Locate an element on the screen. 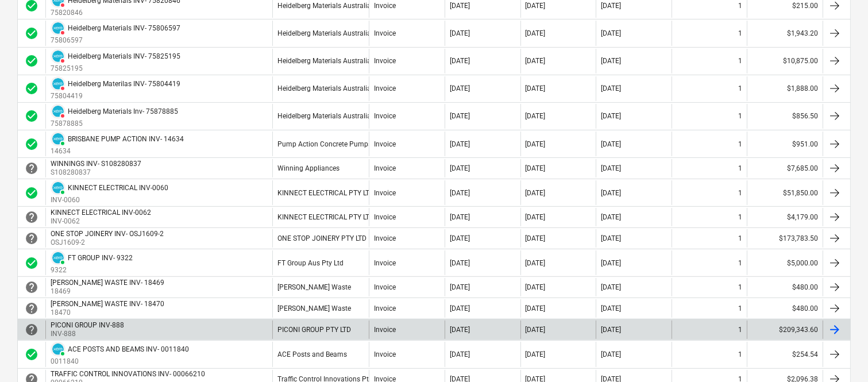 Image resolution: width=868 pixels, height=382 pixels. p: 18470 is located at coordinates (109, 312).